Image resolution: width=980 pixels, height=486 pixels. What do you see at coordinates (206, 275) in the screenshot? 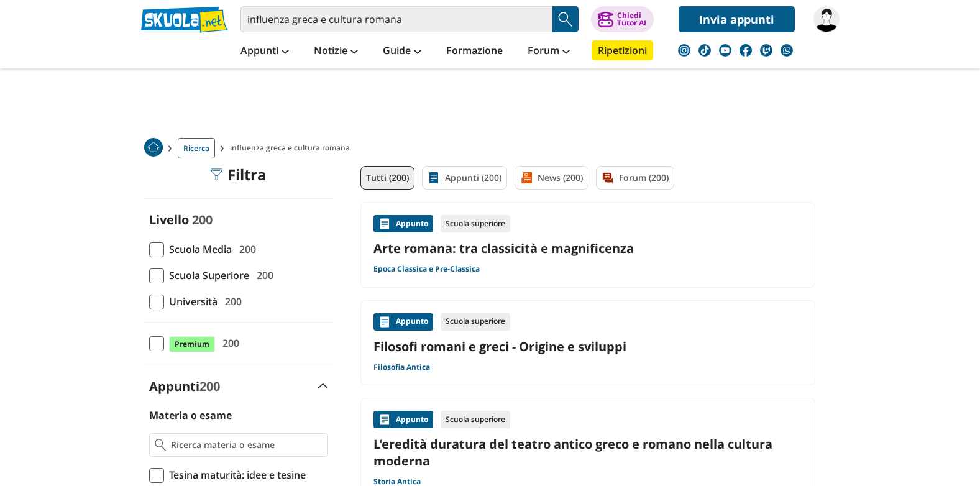
I see `span: Scuola Superiore` at bounding box center [206, 275].